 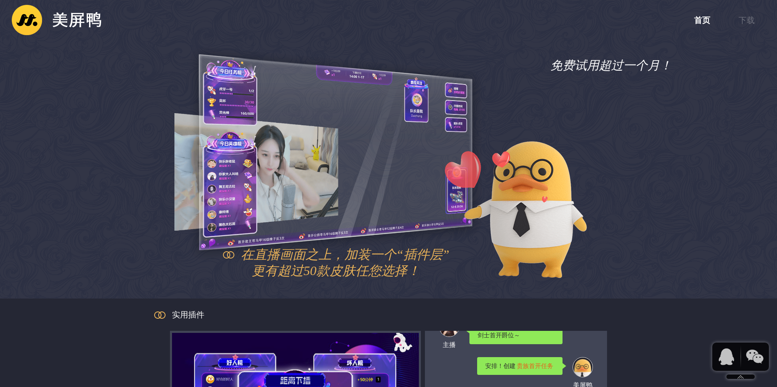 What do you see at coordinates (57, 20) in the screenshot?
I see `img: 美屏鸭` at bounding box center [57, 20].